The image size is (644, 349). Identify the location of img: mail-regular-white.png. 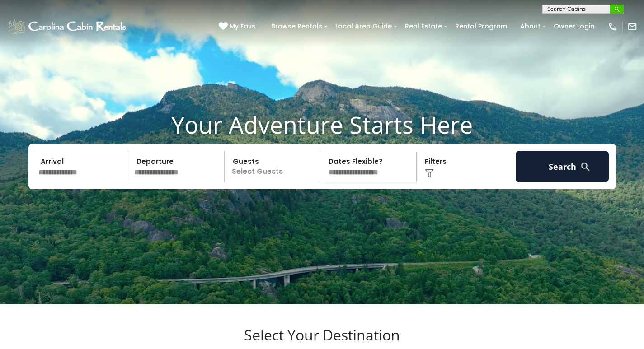
(632, 26).